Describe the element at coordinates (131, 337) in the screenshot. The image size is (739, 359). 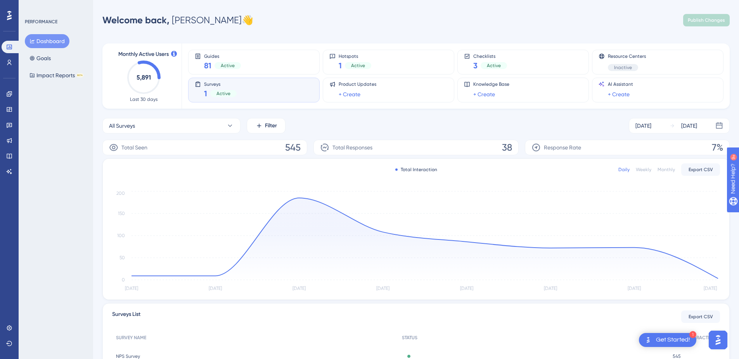
I see `span: SURVEY NAME` at that location.